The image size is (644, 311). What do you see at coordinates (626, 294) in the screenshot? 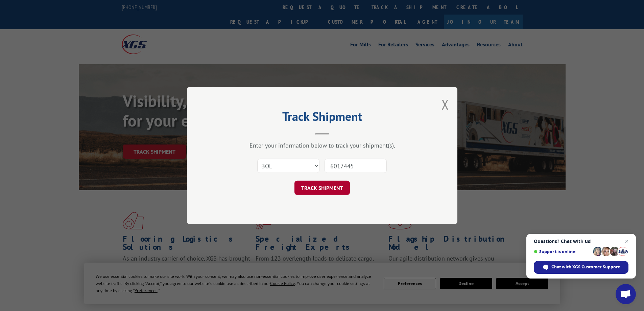
I see `a: Open chat` at bounding box center [626, 294].